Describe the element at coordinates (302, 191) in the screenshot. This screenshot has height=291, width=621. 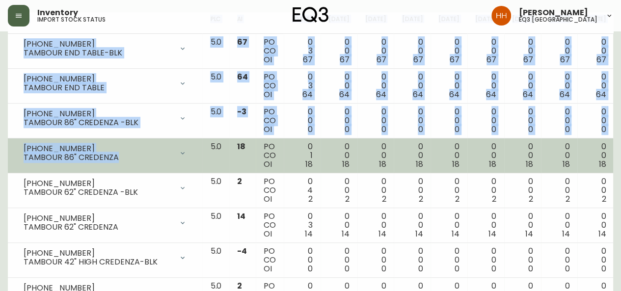
I see `div: 0 4` at that location.